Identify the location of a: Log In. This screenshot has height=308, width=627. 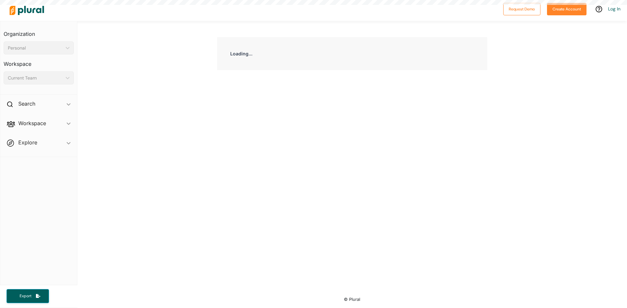
(614, 9).